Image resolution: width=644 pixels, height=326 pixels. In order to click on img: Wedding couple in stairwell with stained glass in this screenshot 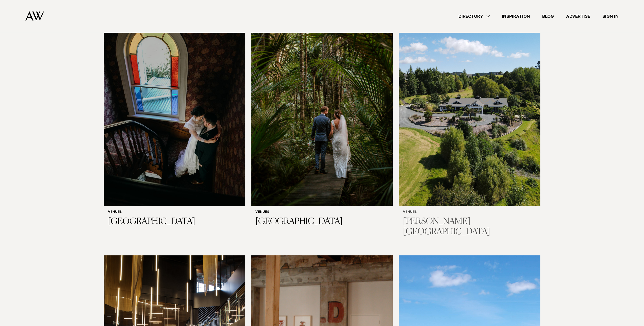, I will do `click(175, 111)`.